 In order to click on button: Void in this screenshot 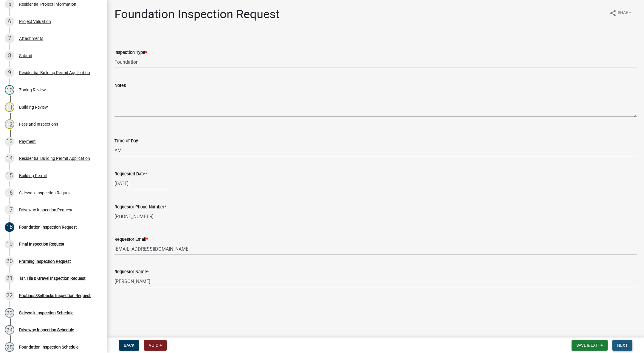, I will do `click(155, 346)`.